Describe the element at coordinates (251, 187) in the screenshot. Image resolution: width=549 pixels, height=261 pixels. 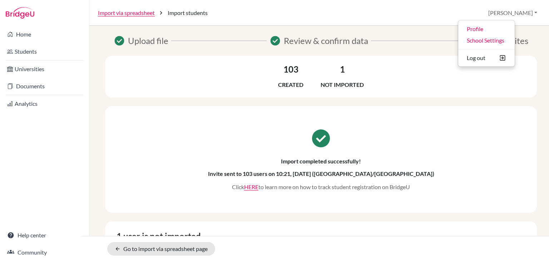
I see `a: Click to open the "Tracking student registration" article in a new tab` at that location.